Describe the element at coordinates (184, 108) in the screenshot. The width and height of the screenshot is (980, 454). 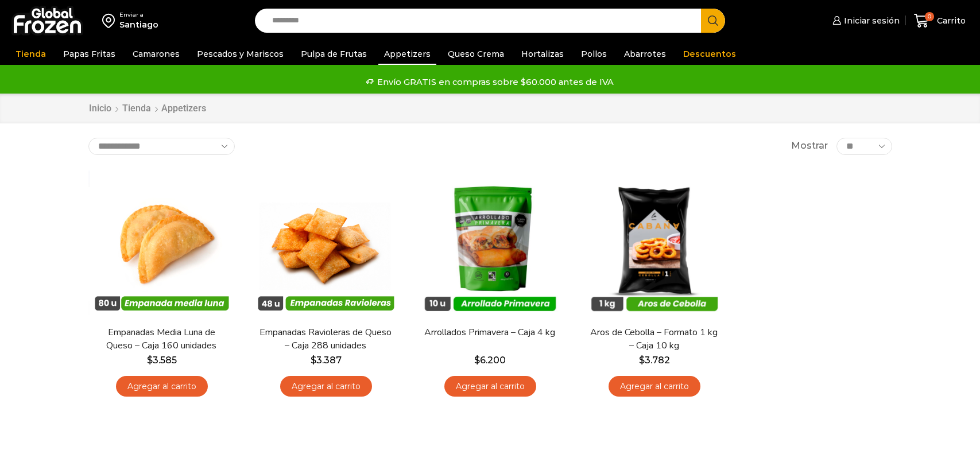
I see `h1: Appetizers` at that location.